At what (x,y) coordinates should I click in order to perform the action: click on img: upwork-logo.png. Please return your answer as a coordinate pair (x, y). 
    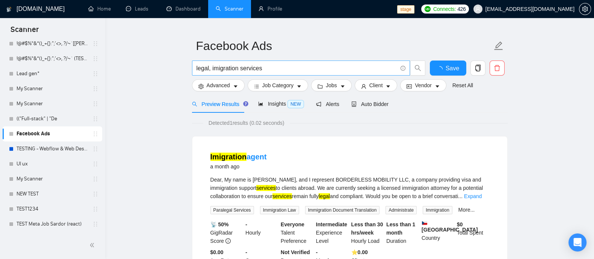
    Looking at the image, I should click on (428, 9).